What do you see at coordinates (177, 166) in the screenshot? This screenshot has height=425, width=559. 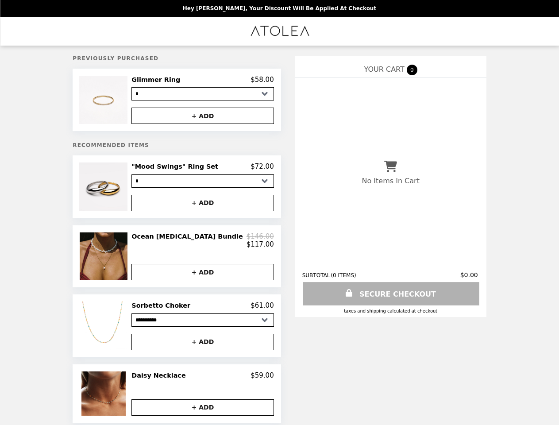 I see `h2: "Mood Swings" Ring Set` at bounding box center [177, 166].